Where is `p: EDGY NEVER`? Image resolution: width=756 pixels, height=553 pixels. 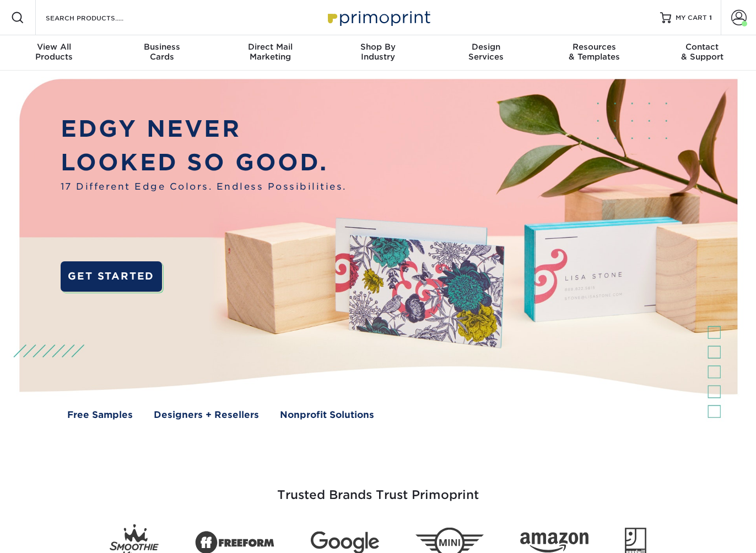
p: EDGY NEVER is located at coordinates (203, 129).